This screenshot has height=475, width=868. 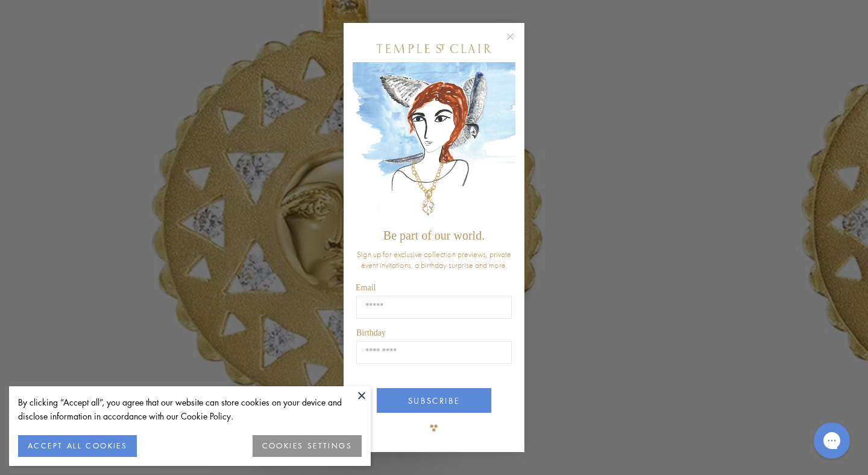 What do you see at coordinates (434, 400) in the screenshot?
I see `button: SUBSCRIBE` at bounding box center [434, 400].